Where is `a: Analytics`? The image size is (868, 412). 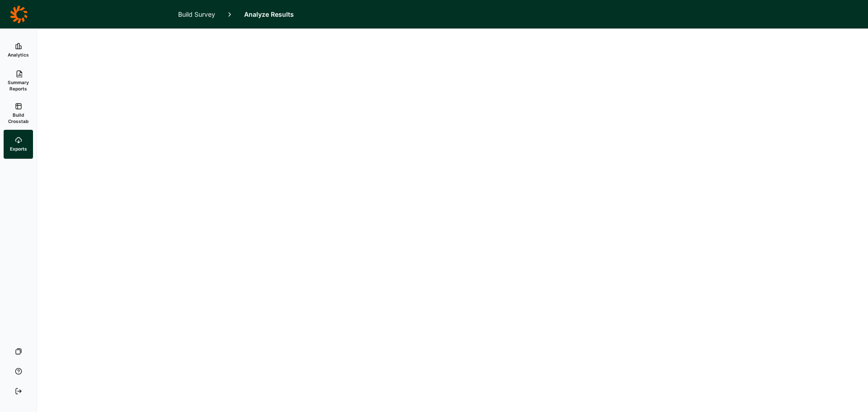 a: Analytics is located at coordinates (18, 50).